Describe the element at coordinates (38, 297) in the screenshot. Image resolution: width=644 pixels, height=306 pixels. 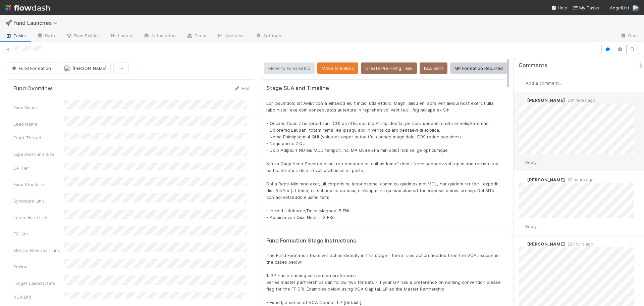
I see `div: VCA DRI` at that location.